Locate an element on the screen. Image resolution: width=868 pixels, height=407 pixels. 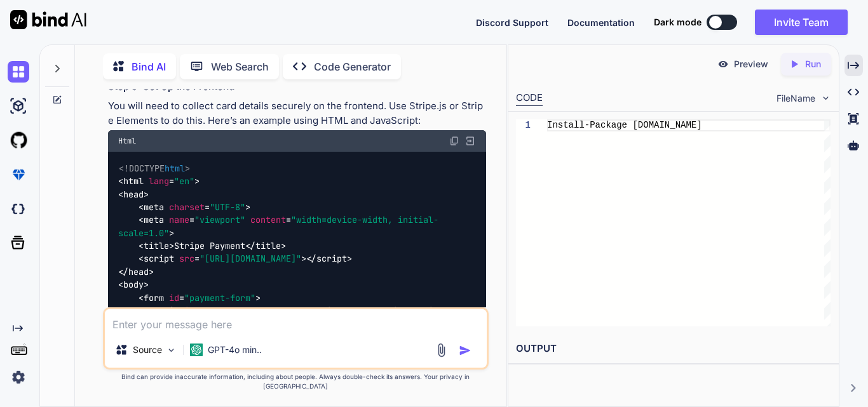
img: darkCloudIdeIcon is located at coordinates (19, 209).